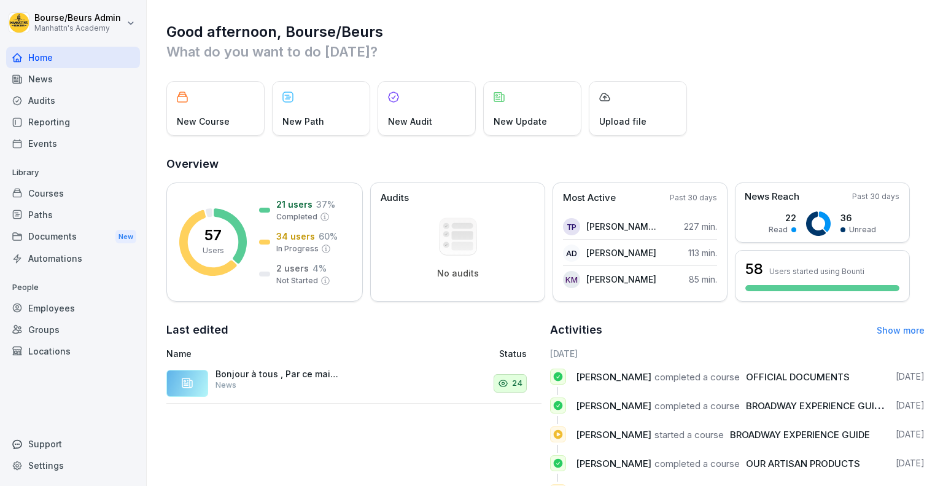  I want to click on p: Audits, so click(395, 198).